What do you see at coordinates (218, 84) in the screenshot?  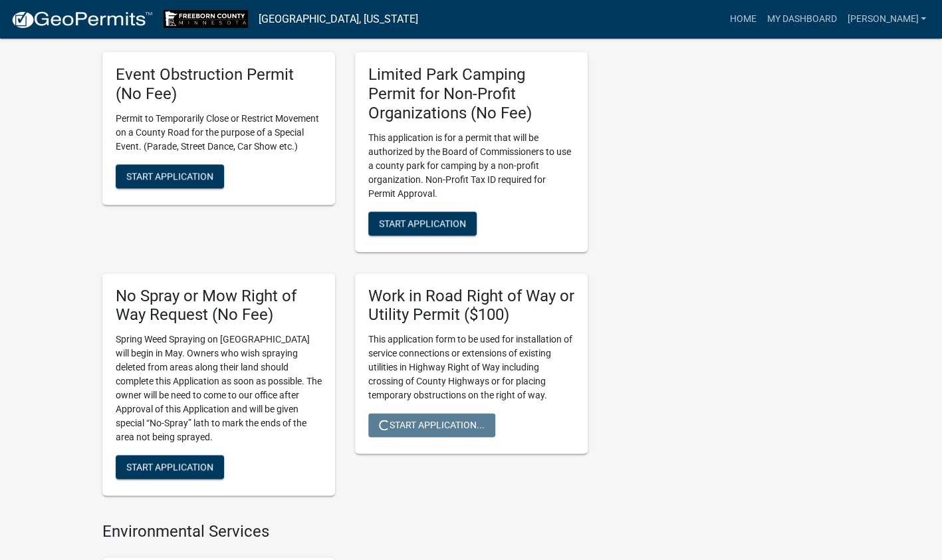 I see `h5: Event Obstruction Permit (No Fee)` at bounding box center [218, 84].